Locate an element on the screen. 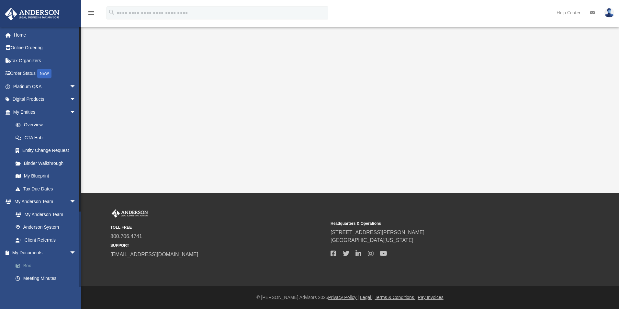  a: Client Referrals is located at coordinates (46, 240).